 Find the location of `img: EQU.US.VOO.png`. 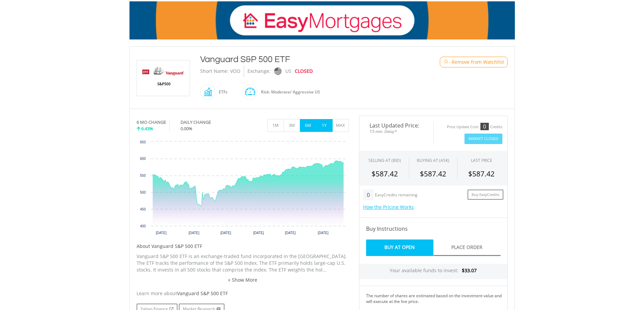

img: EQU.US.VOO.png is located at coordinates (163, 78).